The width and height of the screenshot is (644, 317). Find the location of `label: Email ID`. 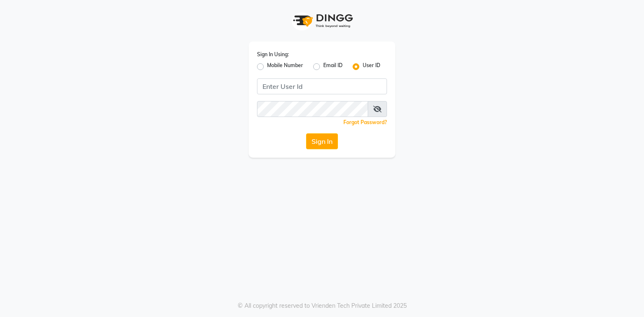

label: Email ID is located at coordinates (332, 67).